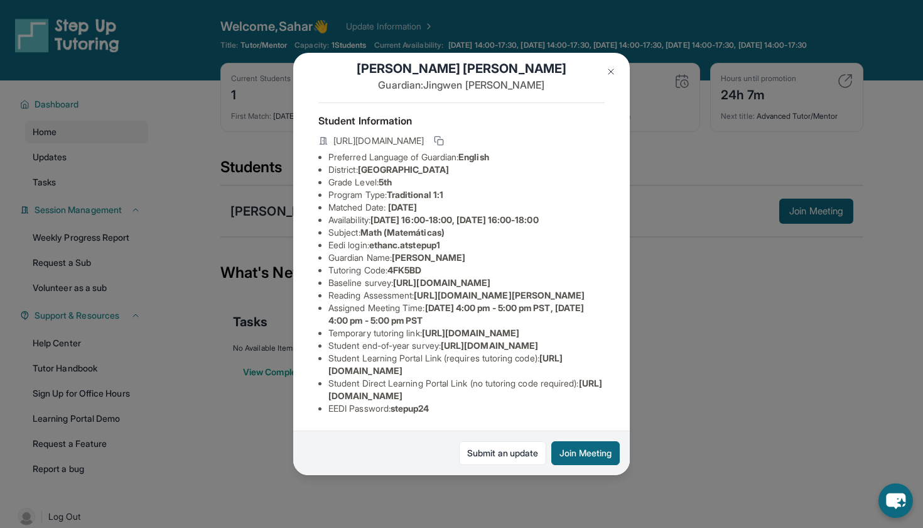  What do you see at coordinates (439, 141) in the screenshot?
I see `button: Copy link` at bounding box center [439, 141].